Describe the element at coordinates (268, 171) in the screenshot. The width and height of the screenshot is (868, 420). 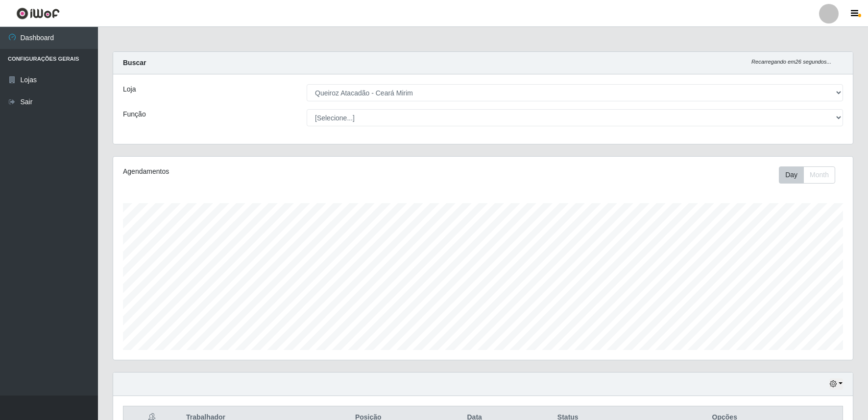
I see `div: Agendamentos` at that location.